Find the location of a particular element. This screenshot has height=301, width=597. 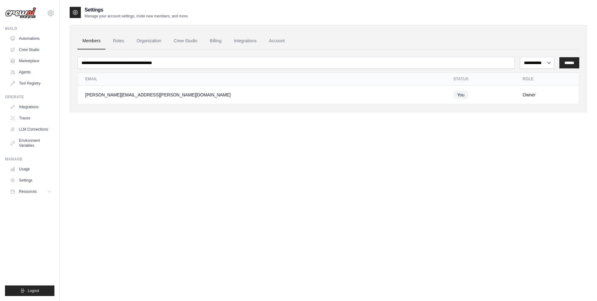

a: Billing is located at coordinates (216, 41).